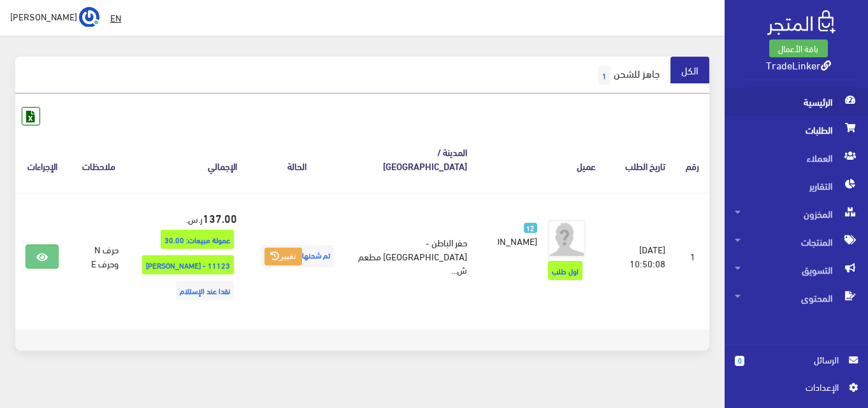  What do you see at coordinates (796, 367) in the screenshot?
I see `a: 0 الرسائل` at bounding box center [796, 367].